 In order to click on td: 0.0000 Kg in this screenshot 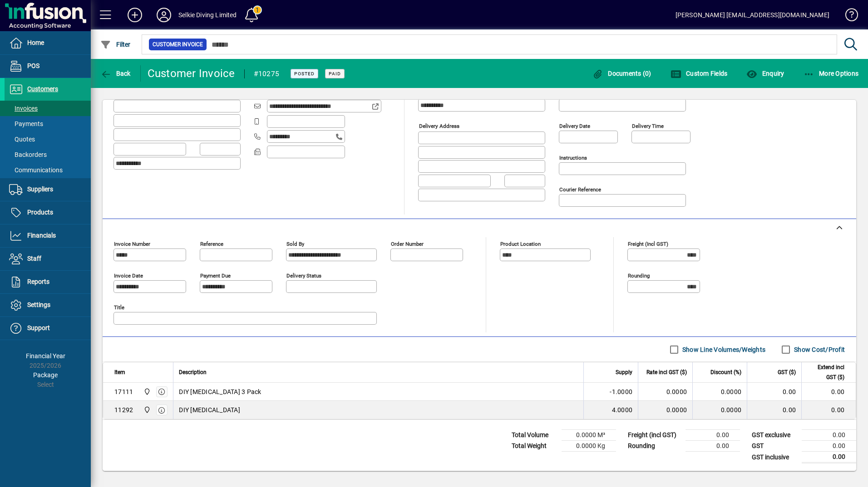, I will do `click(589, 446)`.